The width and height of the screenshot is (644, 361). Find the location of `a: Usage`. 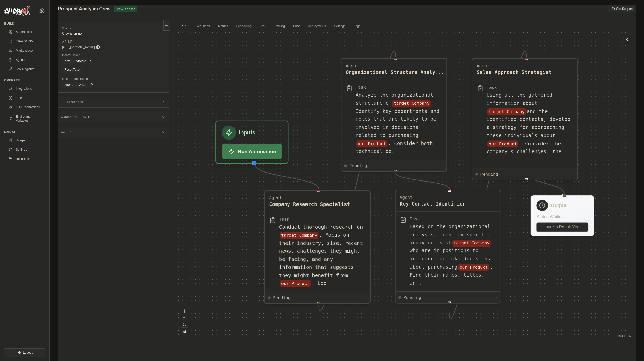

a: Usage is located at coordinates (25, 140).